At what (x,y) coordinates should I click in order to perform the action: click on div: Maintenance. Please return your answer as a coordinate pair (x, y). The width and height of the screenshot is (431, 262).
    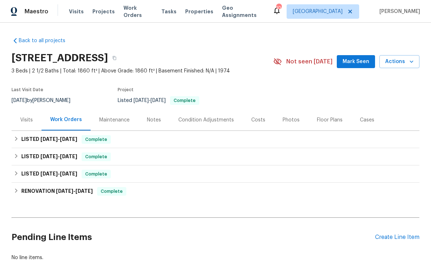
    Looking at the image, I should click on (114, 120).